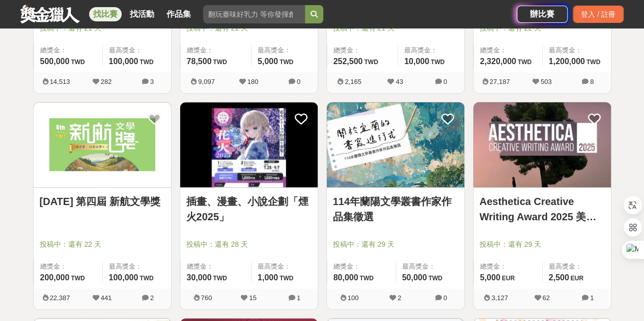 This screenshot has height=321, width=644. What do you see at coordinates (178, 14) in the screenshot?
I see `a: 作品集` at bounding box center [178, 14].